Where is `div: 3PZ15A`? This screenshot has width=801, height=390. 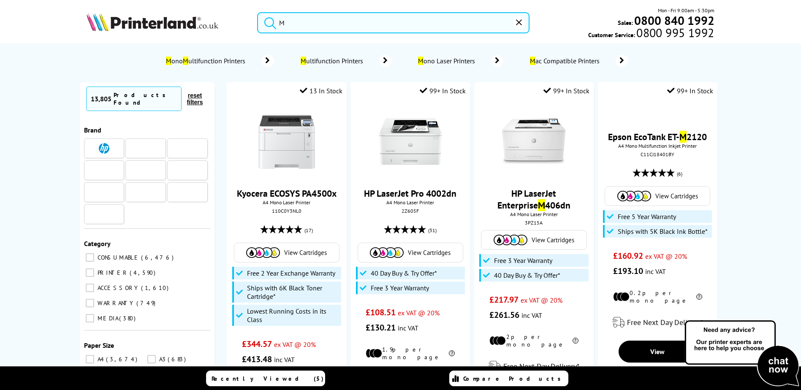 div: 3PZ15A is located at coordinates (534, 223).